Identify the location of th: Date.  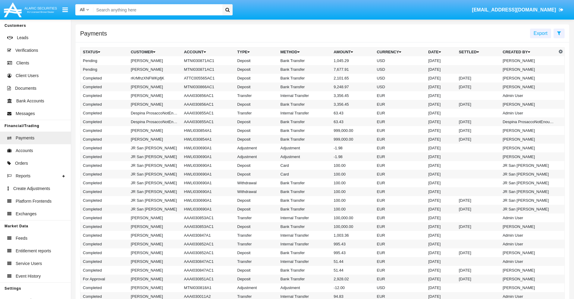
(441, 52).